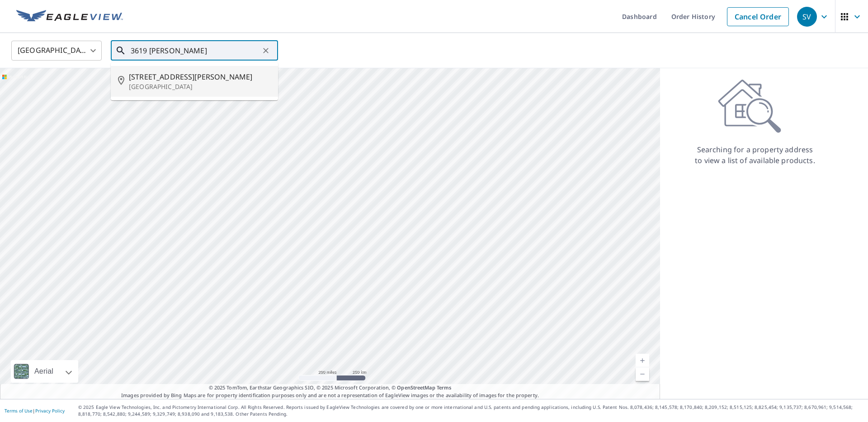 This screenshot has width=868, height=422. I want to click on a: Current Level 5, Zoom Out, so click(642, 374).